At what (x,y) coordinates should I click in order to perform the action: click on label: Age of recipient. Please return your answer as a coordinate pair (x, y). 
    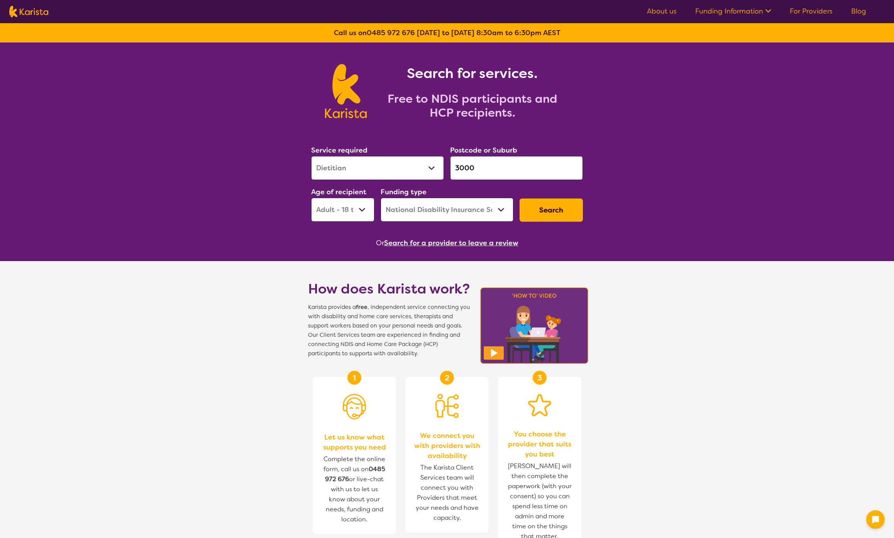
    Looking at the image, I should click on (339, 192).